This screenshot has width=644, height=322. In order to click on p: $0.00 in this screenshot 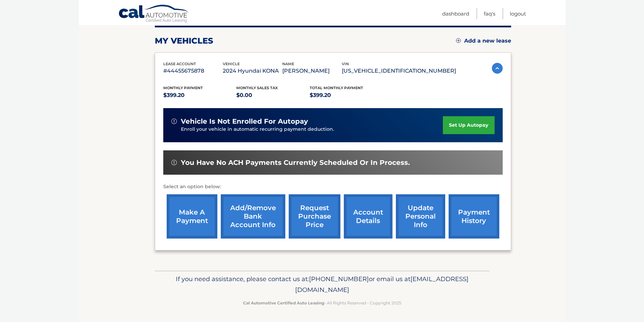, I will do `click(273, 95)`.